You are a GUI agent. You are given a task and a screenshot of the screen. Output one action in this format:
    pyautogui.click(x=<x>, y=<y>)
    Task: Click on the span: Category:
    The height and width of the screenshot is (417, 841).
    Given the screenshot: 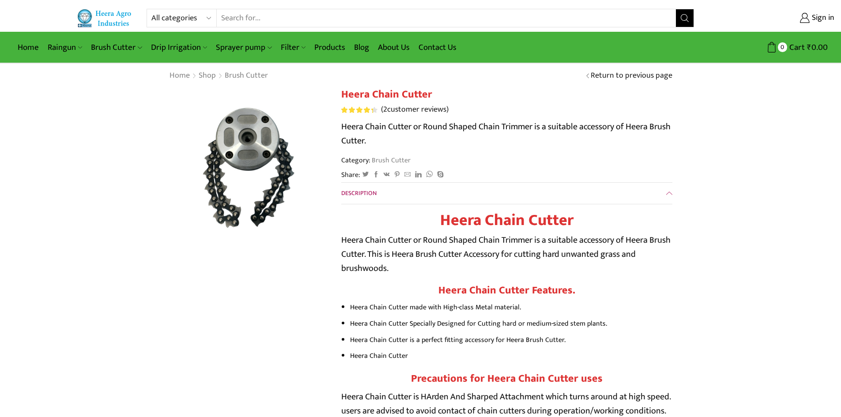 What is the action you would take?
    pyautogui.click(x=375, y=160)
    